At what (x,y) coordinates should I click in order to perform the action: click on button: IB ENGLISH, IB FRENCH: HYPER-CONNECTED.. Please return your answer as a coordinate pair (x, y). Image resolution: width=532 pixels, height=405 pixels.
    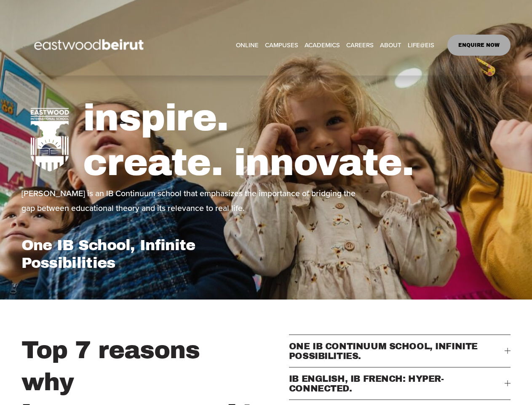
    Looking at the image, I should click on (400, 383).